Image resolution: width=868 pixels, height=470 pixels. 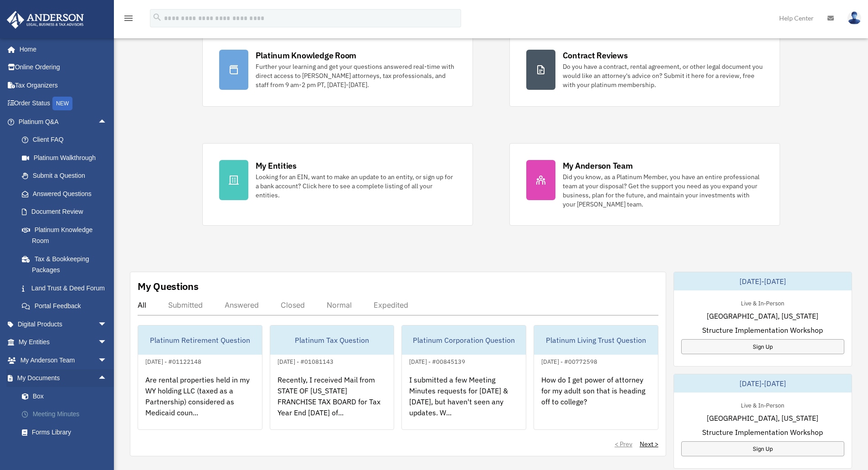 I want to click on a: Portal Feedback, so click(x=66, y=306).